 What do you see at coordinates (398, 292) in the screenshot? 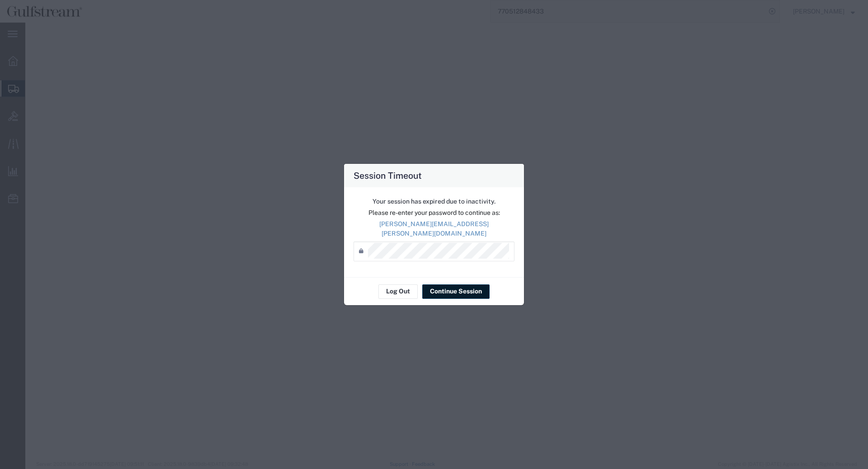
I see `button: Log Out` at bounding box center [398, 292].